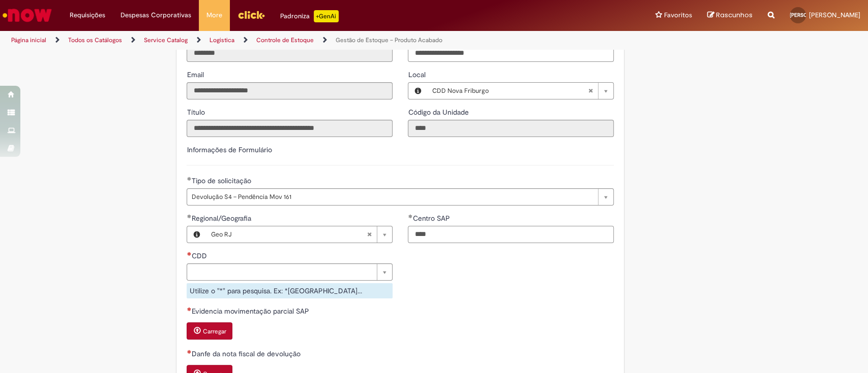 Image resolution: width=868 pixels, height=373 pixels. What do you see at coordinates (214, 331) in the screenshot?
I see `small: Carregar` at bounding box center [214, 331].